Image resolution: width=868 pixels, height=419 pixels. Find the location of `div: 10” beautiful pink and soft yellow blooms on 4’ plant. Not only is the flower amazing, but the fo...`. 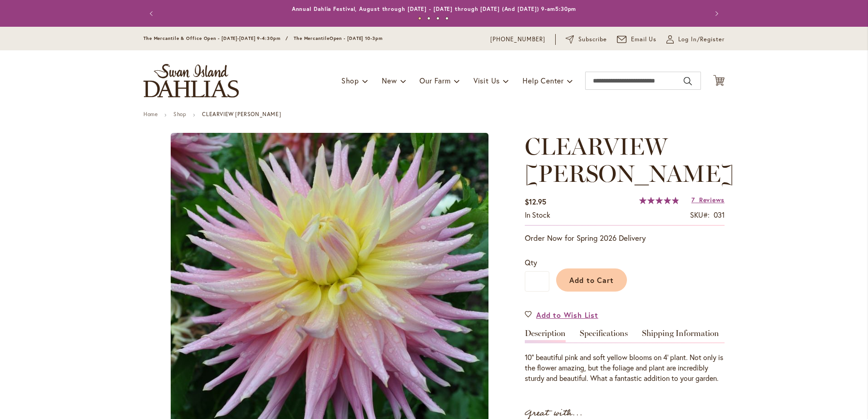

div: 10” beautiful pink and soft yellow blooms on 4’ plant. Not only is the flower amazing, but the fo... is located at coordinates (625, 367).